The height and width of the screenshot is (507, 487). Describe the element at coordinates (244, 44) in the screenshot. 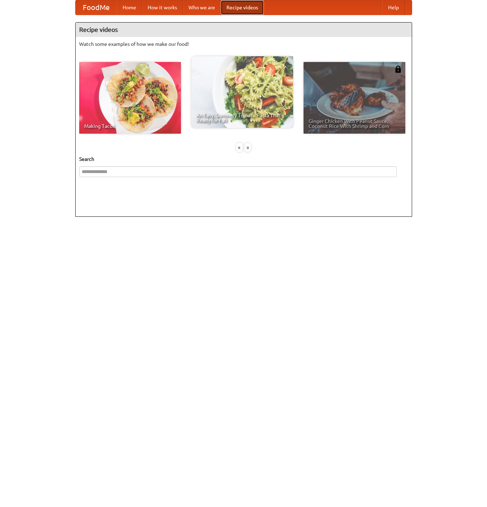

I see `p: Watch some examples of how we make our food!` at that location.